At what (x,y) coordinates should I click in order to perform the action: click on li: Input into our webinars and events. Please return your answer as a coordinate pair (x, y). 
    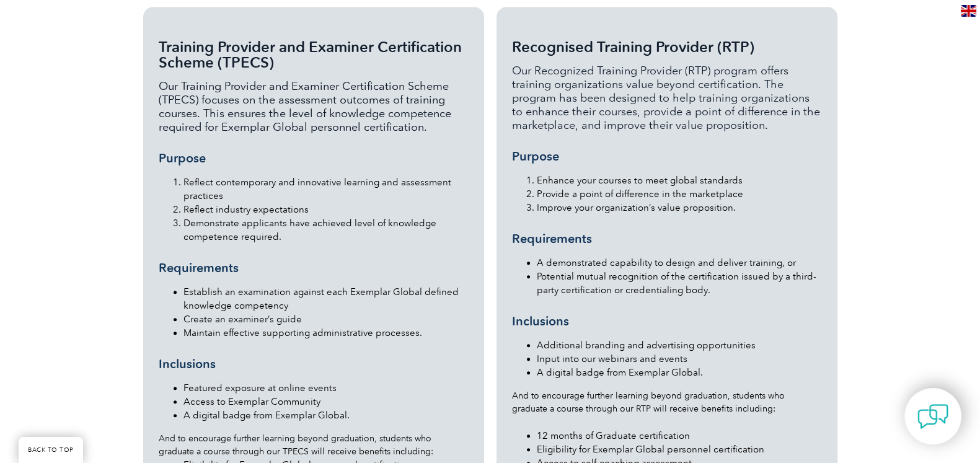
    Looking at the image, I should click on (680, 359).